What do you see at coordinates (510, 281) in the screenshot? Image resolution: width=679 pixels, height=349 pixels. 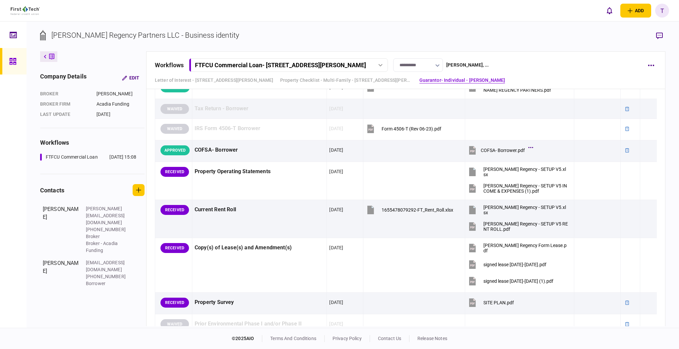 I see `button: signed lease 2025-2026 (1).pdf` at bounding box center [510, 281].